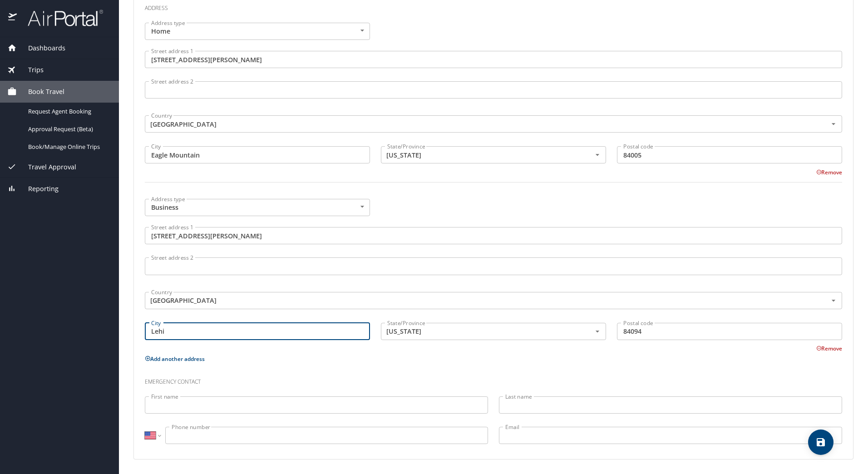  What do you see at coordinates (493, 379) in the screenshot?
I see `h3: Emergency contact` at bounding box center [493, 379].